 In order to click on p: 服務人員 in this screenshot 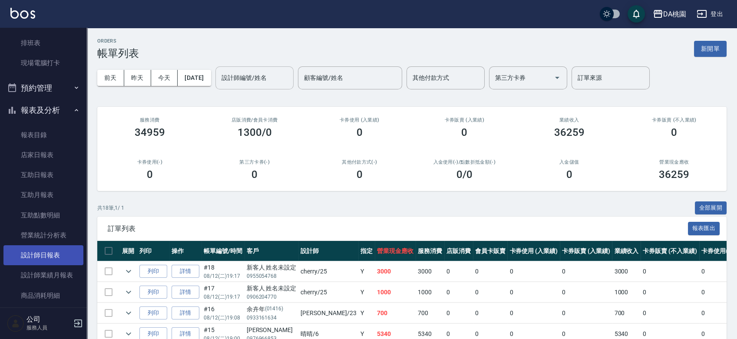, I will do `click(49, 328)`.